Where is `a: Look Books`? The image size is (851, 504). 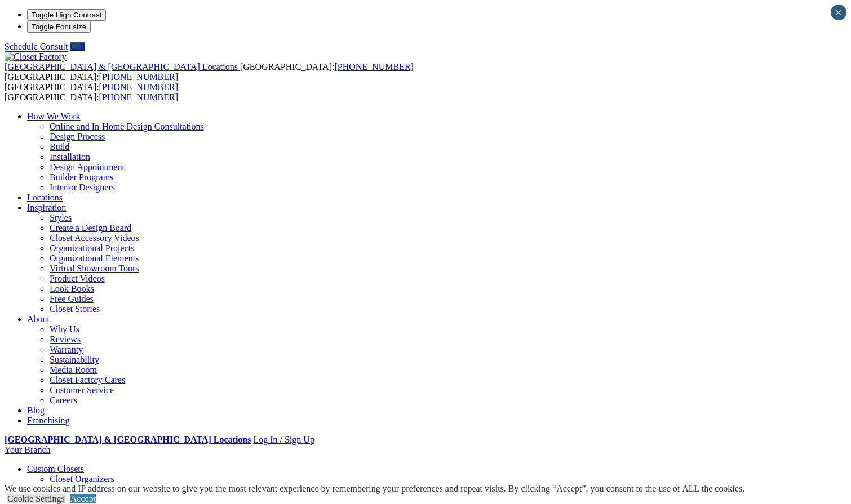 a: Look Books is located at coordinates (71, 289).